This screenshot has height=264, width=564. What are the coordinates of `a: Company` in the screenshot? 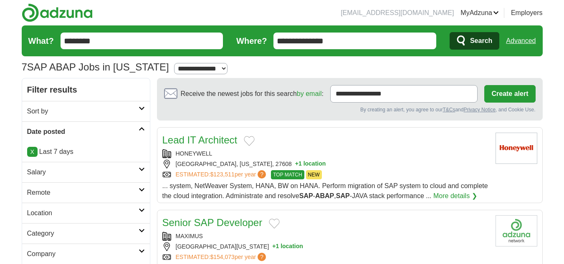 It's located at (86, 254).